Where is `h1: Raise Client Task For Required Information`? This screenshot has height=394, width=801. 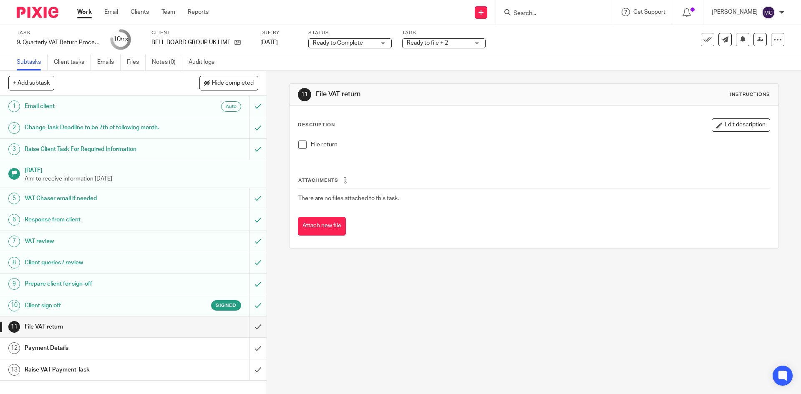 h1: Raise Client Task For Required Information is located at coordinates (97, 149).